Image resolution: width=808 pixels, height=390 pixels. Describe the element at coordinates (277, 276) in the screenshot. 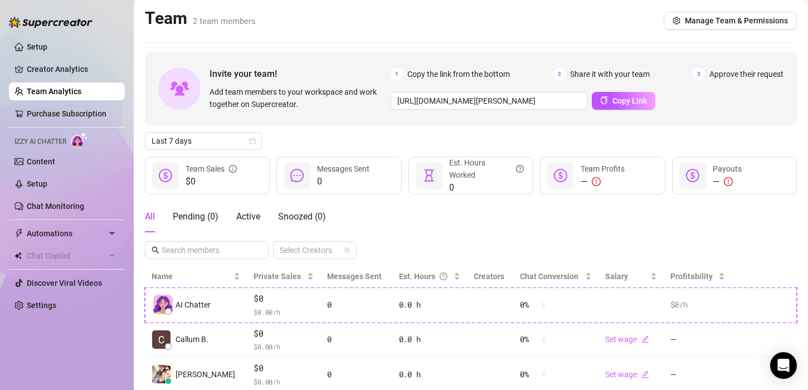

I see `span: Private Sales` at that location.